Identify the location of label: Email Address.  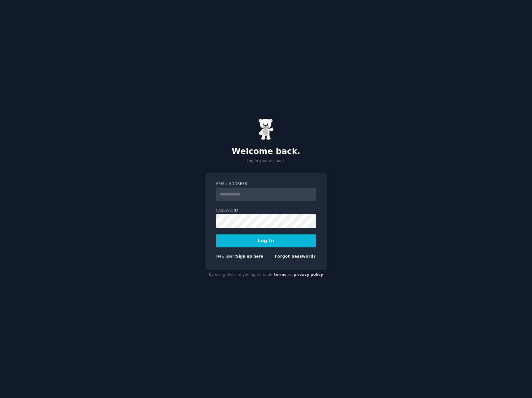
(266, 184).